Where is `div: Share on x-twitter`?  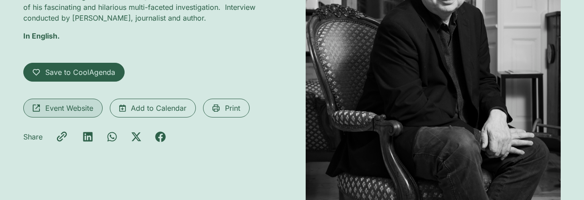 div: Share on x-twitter is located at coordinates (136, 137).